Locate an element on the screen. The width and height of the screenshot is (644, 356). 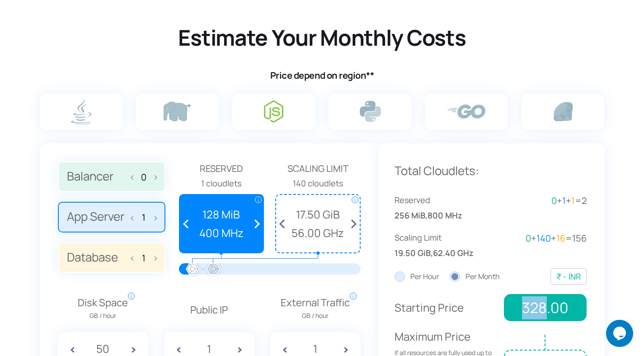
span: 328.00 is located at coordinates (545, 307).